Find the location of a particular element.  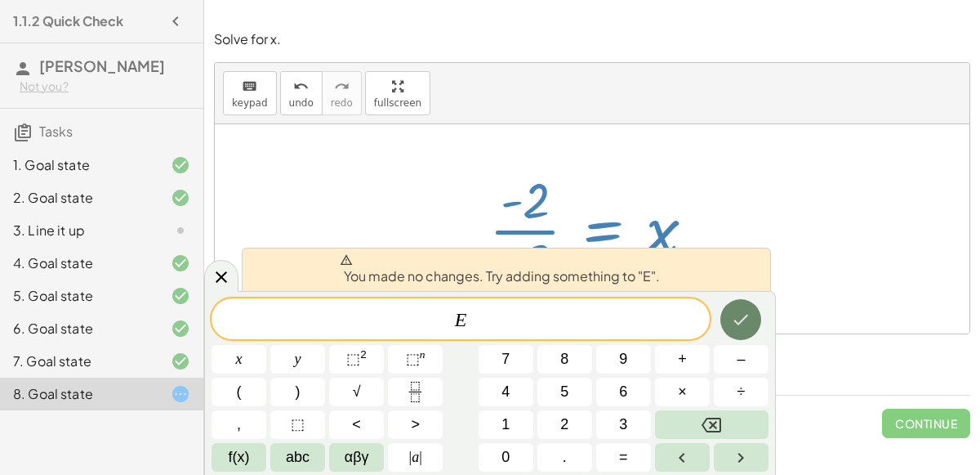

button: Right arrow is located at coordinates (740, 457).